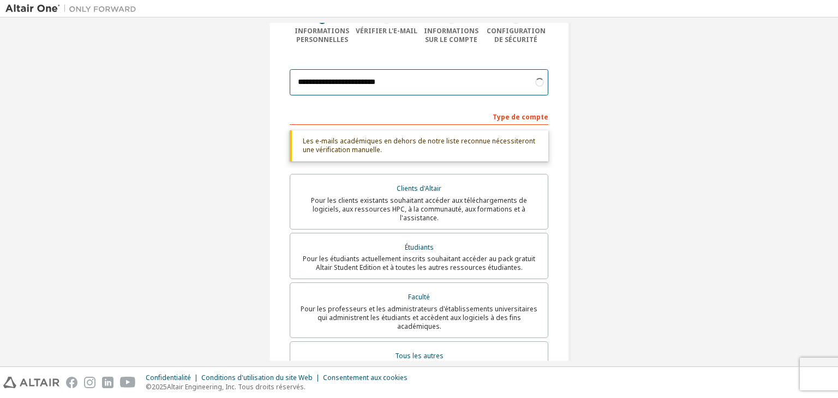 This screenshot has height=398, width=838. What do you see at coordinates (451, 35) in the screenshot?
I see `font: Informations sur le compte` at bounding box center [451, 35].